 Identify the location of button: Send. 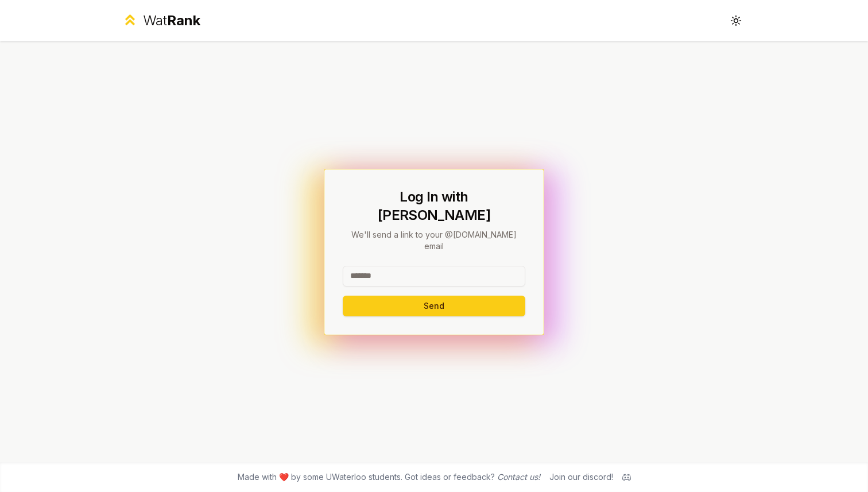
(434, 306).